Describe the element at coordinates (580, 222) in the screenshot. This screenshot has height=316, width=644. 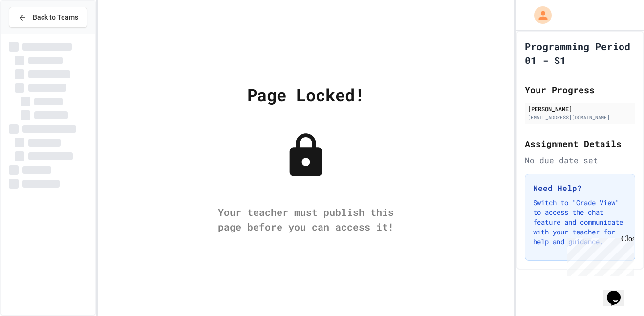
I see `p: Switch to "Grade View" to access the chat feature and communicate with your teacher for help and ...` at that location.